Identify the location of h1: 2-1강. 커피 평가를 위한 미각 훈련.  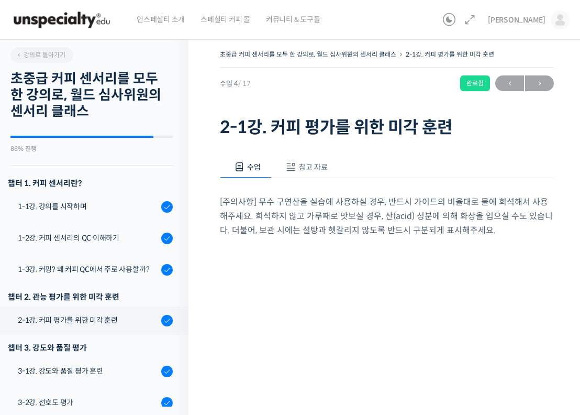
(387, 127).